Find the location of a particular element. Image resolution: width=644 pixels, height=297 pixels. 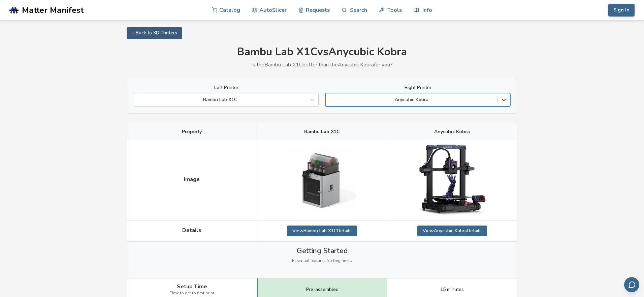

input: Bambu Lab X1C is located at coordinates (138, 100).